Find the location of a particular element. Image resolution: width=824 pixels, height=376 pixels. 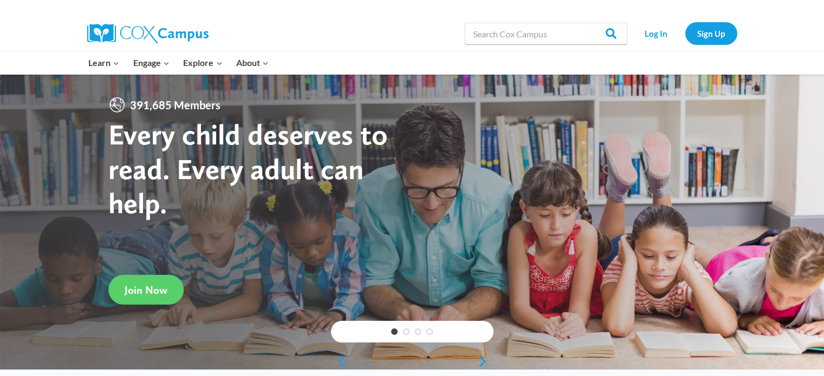

input: Search Cox Campus is located at coordinates (546, 34).